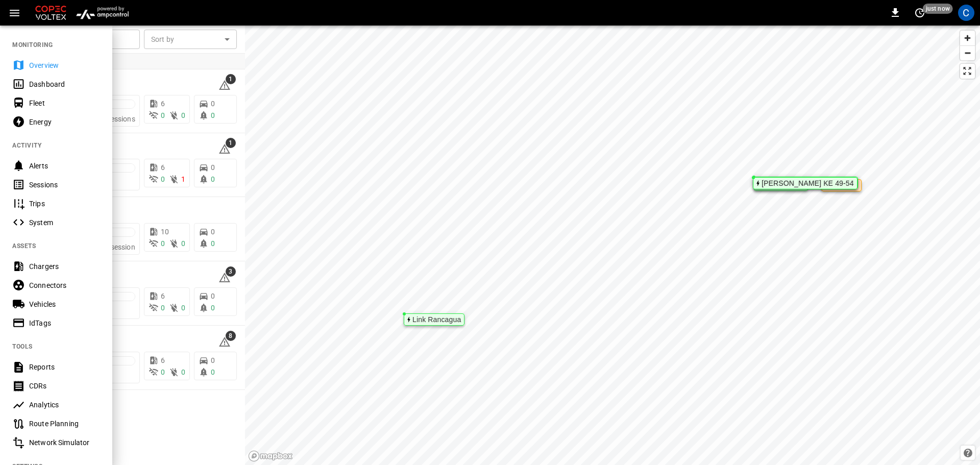 The height and width of the screenshot is (465, 980). I want to click on div: Overview, so click(65, 65).